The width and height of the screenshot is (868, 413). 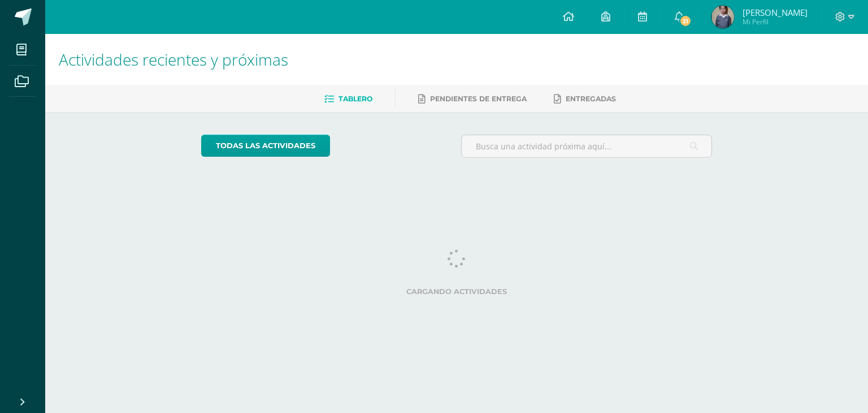 What do you see at coordinates (775, 21) in the screenshot?
I see `span: Mi Perfil` at bounding box center [775, 21].